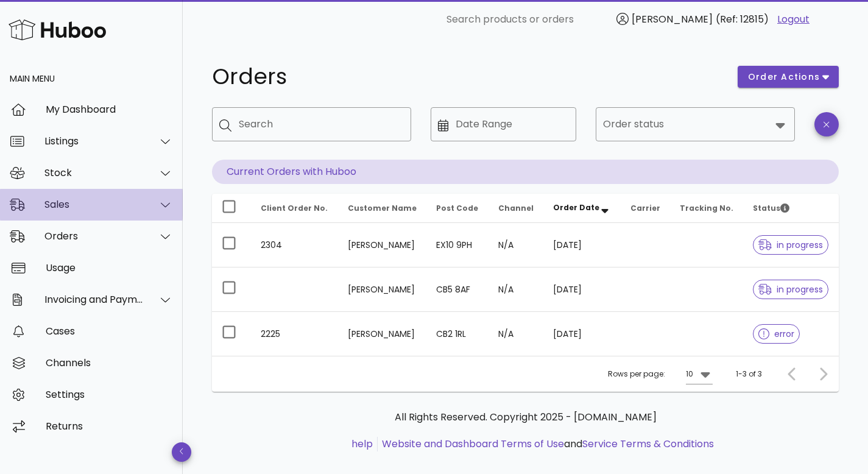 This screenshot has height=474, width=868. Describe the element at coordinates (94, 299) in the screenshot. I see `div: Invoicing and Payments` at that location.